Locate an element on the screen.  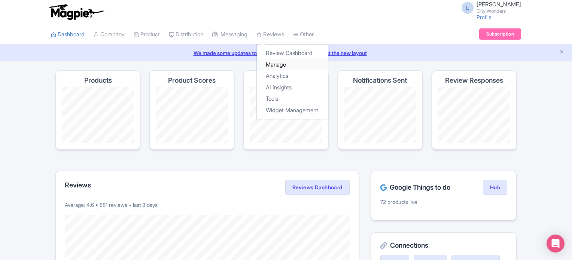
button: Close announcement is located at coordinates (562, 52).